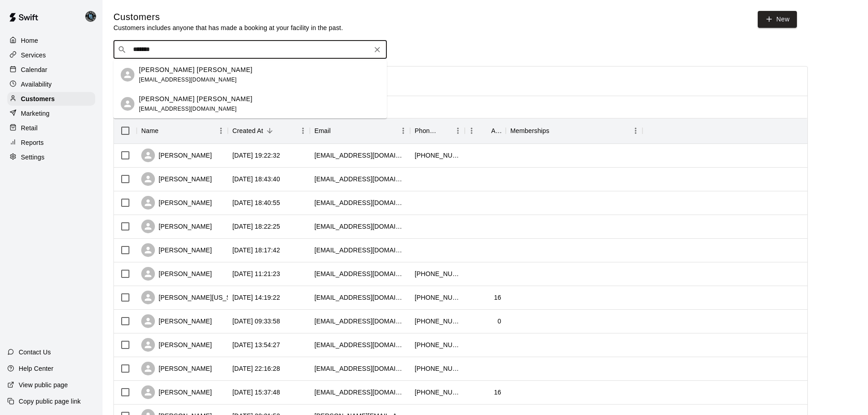 This screenshot has height=415, width=868. I want to click on p: Home, so click(30, 40).